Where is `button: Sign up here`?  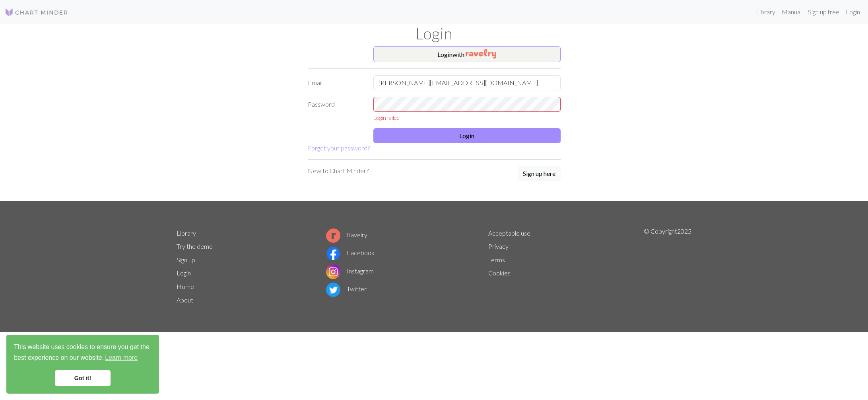 button: Sign up here is located at coordinates (539, 174).